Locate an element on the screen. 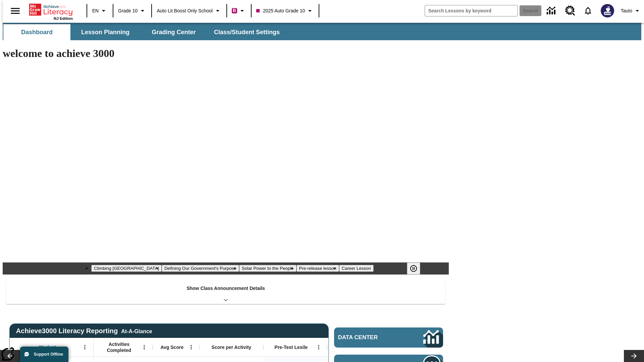 This screenshot has width=644, height=362. span: Grading Center is located at coordinates (173, 32).